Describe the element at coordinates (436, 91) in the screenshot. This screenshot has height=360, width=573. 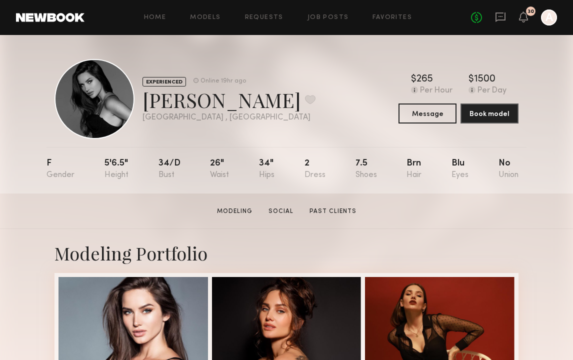
I see `div: Per Hour` at that location.